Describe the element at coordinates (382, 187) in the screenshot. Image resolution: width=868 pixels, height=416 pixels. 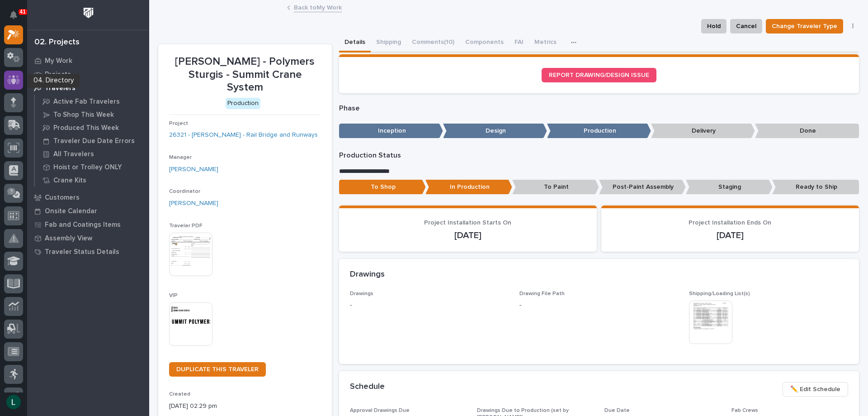
I see `p: To Shop` at that location.